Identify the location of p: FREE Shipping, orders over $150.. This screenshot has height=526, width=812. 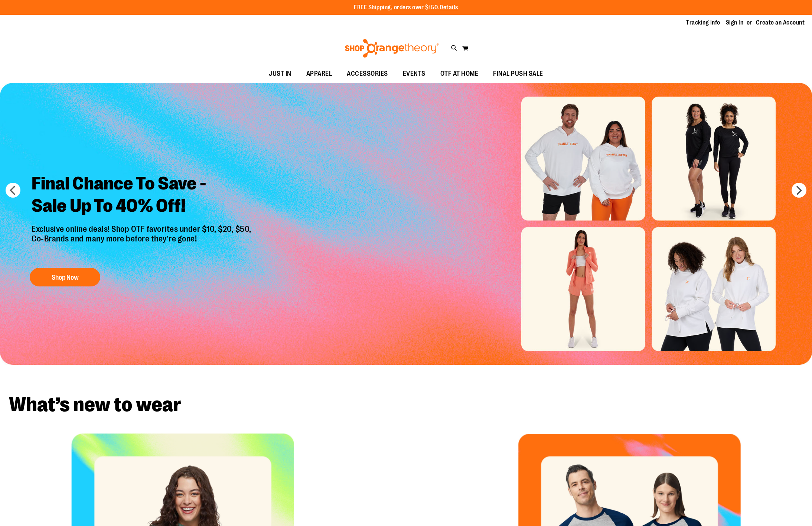
(406, 7).